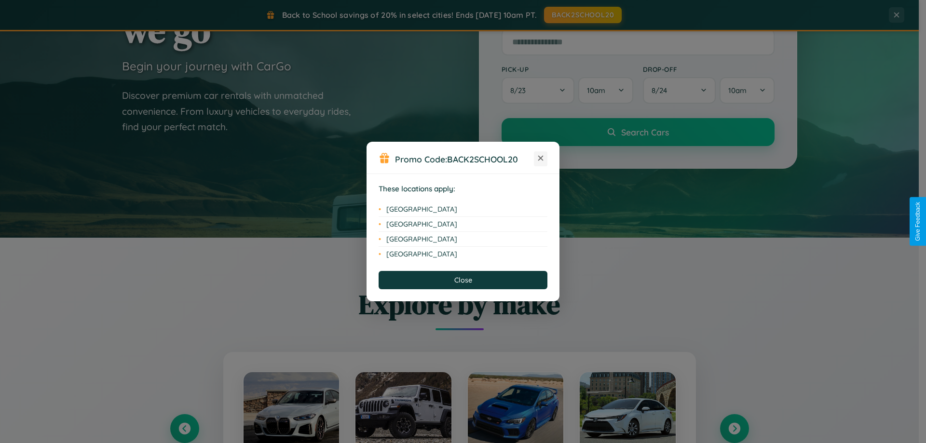  What do you see at coordinates (463, 280) in the screenshot?
I see `button: Close` at bounding box center [463, 280].